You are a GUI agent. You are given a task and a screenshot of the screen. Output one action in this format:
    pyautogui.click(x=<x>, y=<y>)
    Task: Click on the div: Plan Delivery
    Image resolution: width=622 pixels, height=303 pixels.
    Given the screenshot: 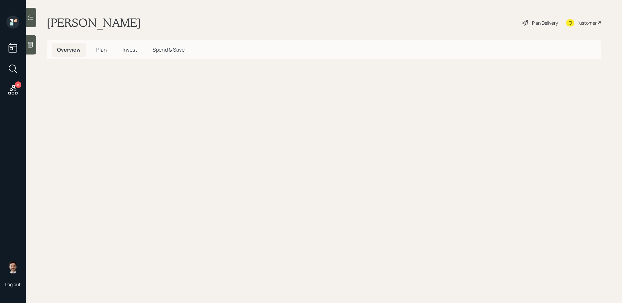 What is the action you would take?
    pyautogui.click(x=545, y=23)
    